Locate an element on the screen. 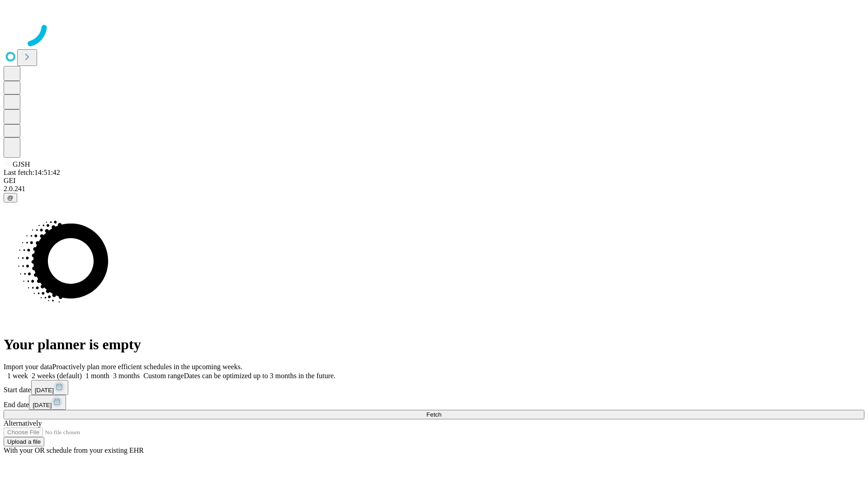 Image resolution: width=868 pixels, height=488 pixels. span: GJSH is located at coordinates (21, 164).